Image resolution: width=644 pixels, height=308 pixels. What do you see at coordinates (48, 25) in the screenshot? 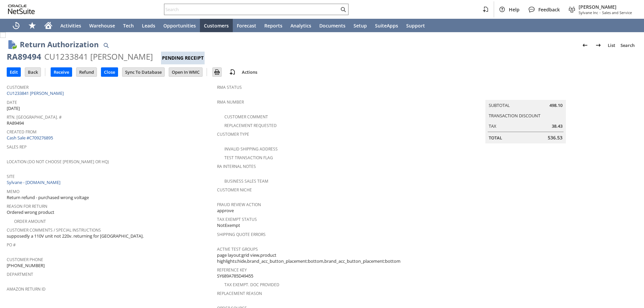
I see `a: Home` at bounding box center [48, 25].